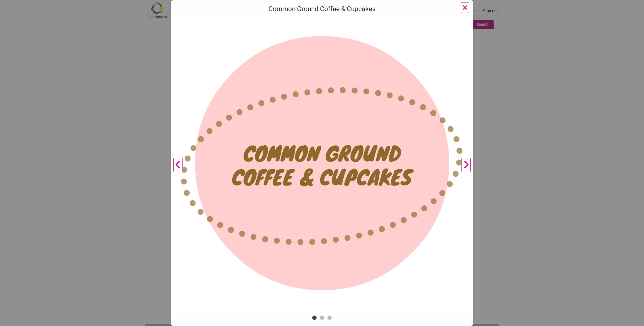  Describe the element at coordinates (178, 165) in the screenshot. I see `button: Previous` at that location.